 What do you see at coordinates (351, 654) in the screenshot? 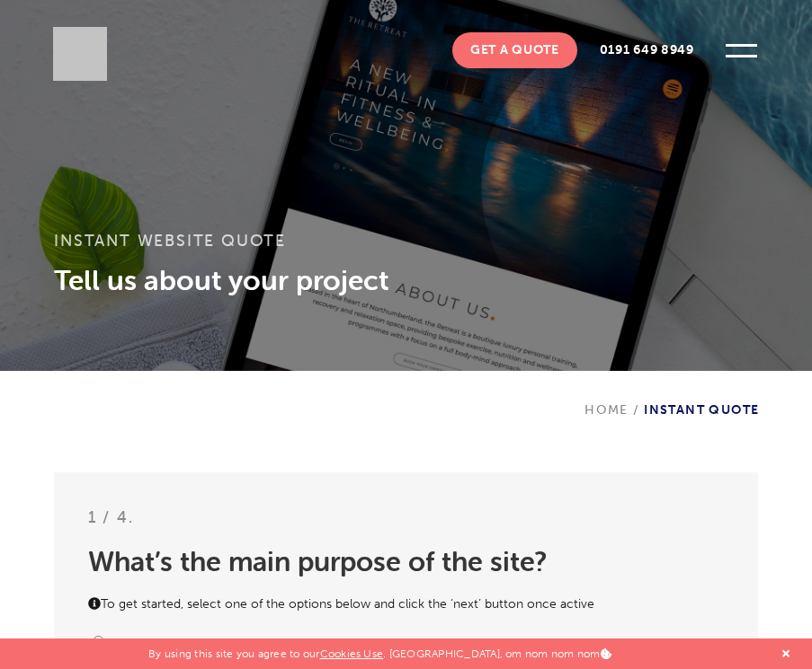
I see `a: Cookies Use` at bounding box center [351, 654].